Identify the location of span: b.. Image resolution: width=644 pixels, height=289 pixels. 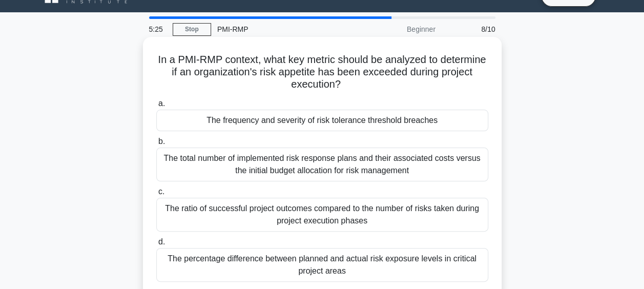
(161, 141).